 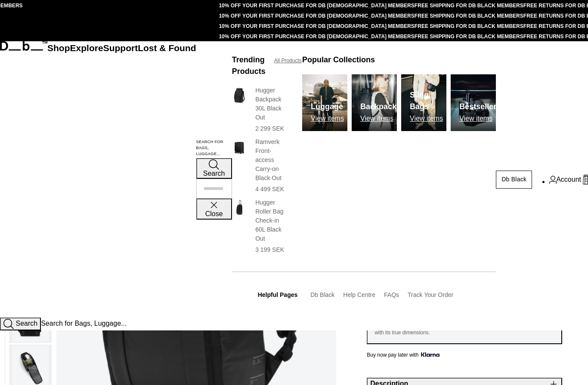 I want to click on h3: Hugger Backpack 30L Black Out, so click(x=269, y=104).